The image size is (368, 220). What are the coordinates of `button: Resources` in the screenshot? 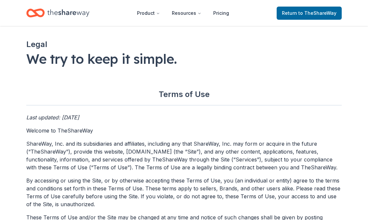 It's located at (186, 13).